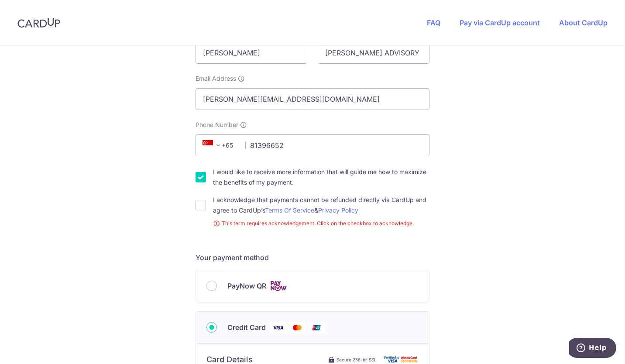  Describe the element at coordinates (373, 53) in the screenshot. I see `input: Last name` at that location.